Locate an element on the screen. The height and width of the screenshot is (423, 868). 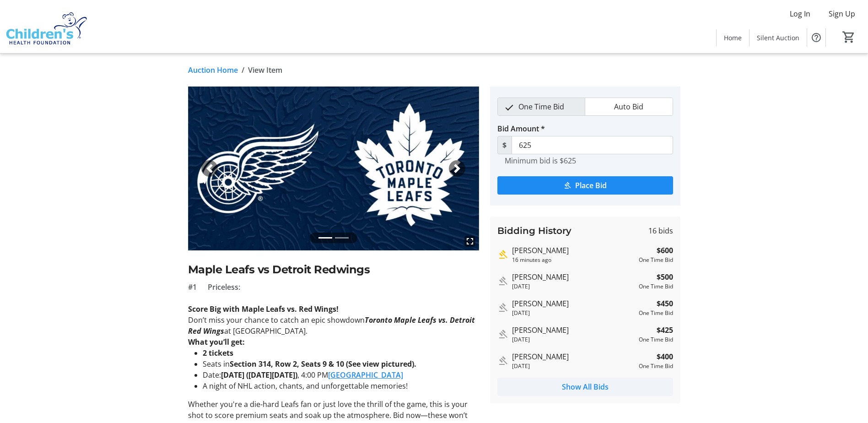
span: One Time Bid is located at coordinates (541, 106).